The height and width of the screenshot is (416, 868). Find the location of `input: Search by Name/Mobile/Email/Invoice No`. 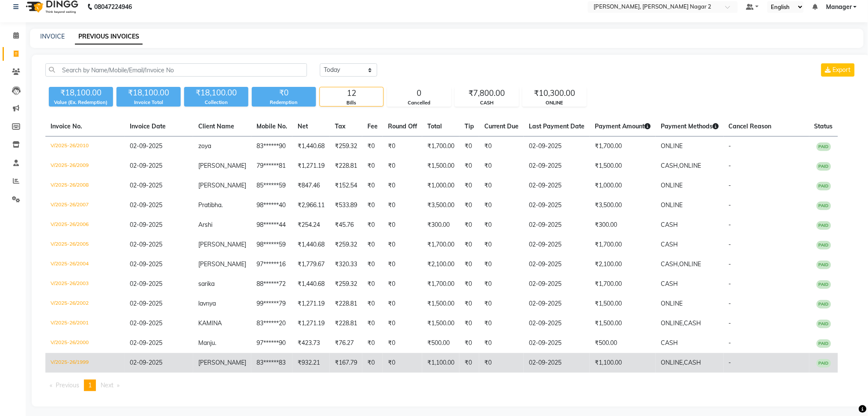

input: Search by Name/Mobile/Email/Invoice No is located at coordinates (176, 70).